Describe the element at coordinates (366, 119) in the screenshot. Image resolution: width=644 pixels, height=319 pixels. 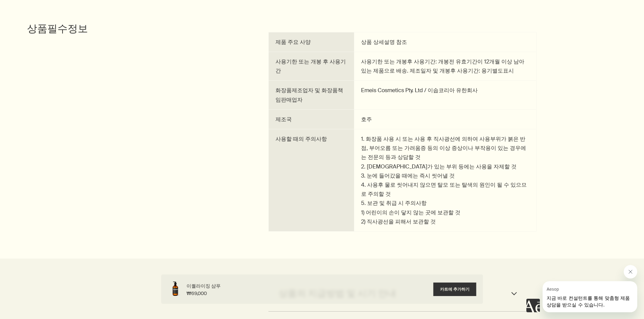
I see `p: 호주` at that location.